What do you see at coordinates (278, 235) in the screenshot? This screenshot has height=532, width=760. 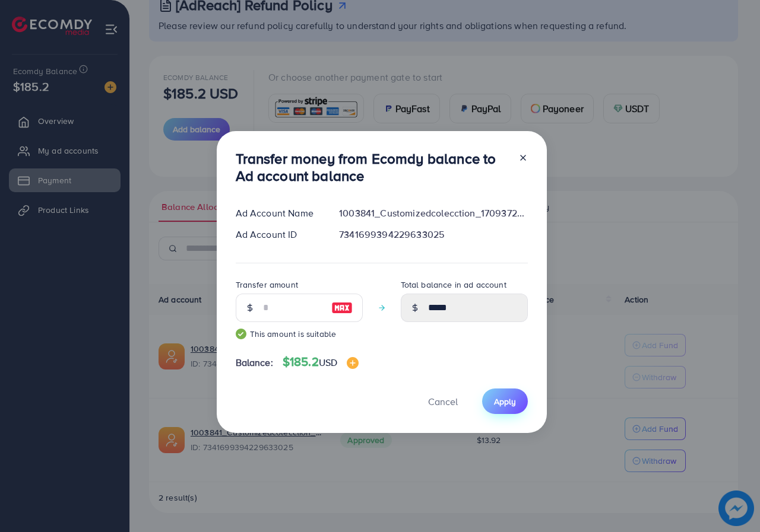 I see `div: Ad Account ID` at bounding box center [278, 235].